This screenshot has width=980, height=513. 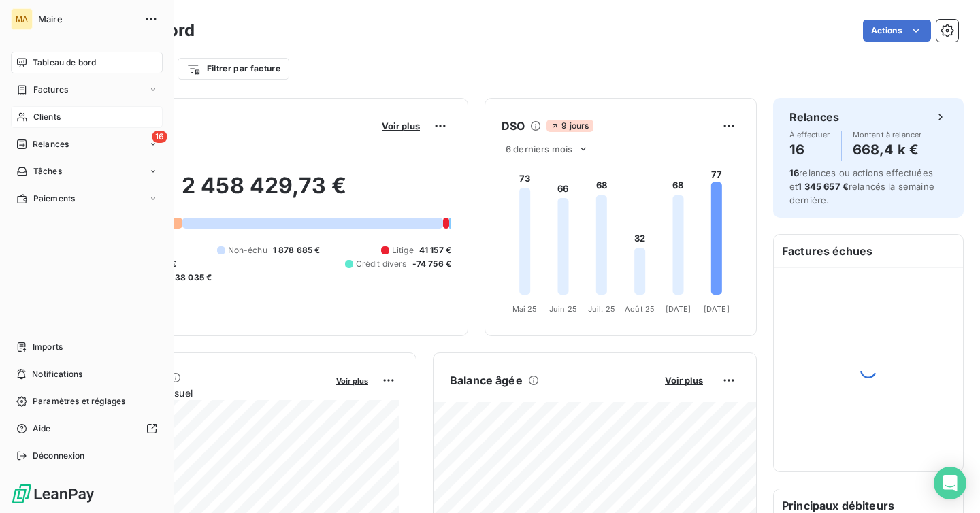 What do you see at coordinates (41, 429) in the screenshot?
I see `span: Aide` at bounding box center [41, 429].